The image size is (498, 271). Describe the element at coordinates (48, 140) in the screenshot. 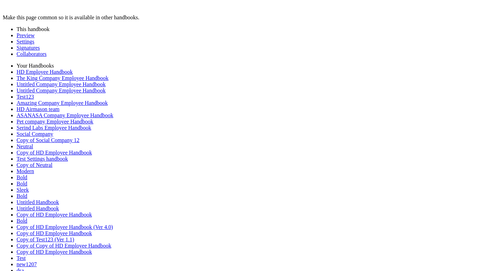

I see `a: Copy of Social Company 12` at that location.